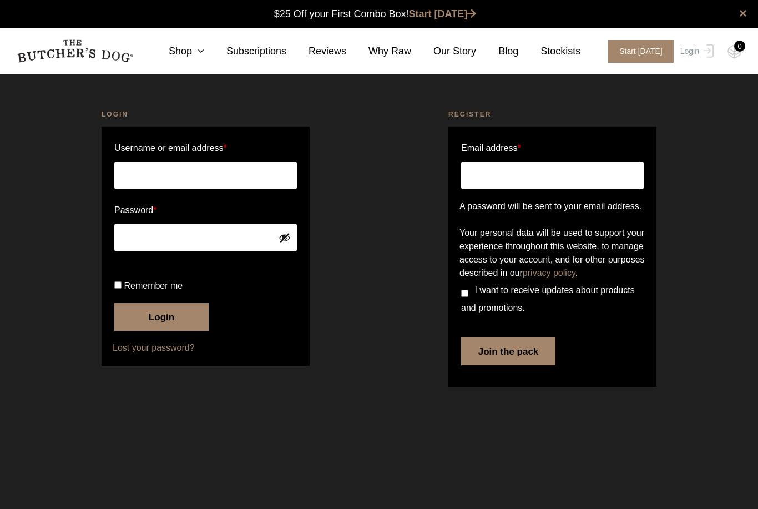  I want to click on p: Your personal data will be used to support your experience throughout this website, to manage acc..., so click(552, 253).